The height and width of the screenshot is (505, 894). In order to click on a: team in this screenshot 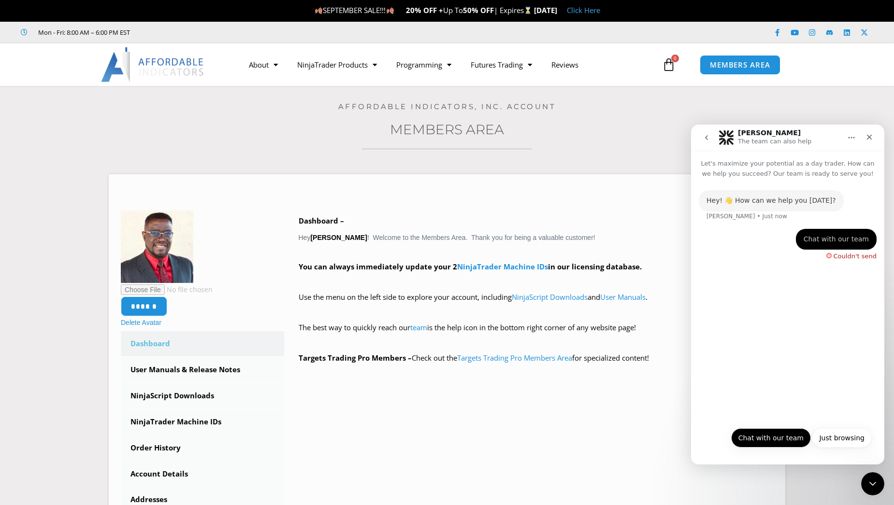, I will do `click(418, 328)`.